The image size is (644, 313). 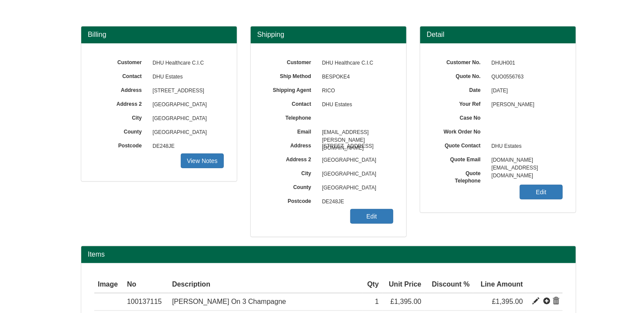 I want to click on label: Email, so click(x=291, y=130).